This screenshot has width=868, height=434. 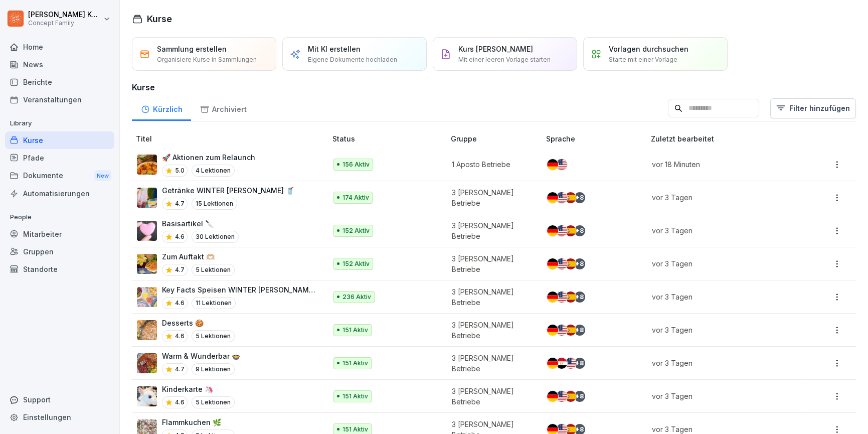 What do you see at coordinates (60, 65) in the screenshot?
I see `a: News` at bounding box center [60, 65].